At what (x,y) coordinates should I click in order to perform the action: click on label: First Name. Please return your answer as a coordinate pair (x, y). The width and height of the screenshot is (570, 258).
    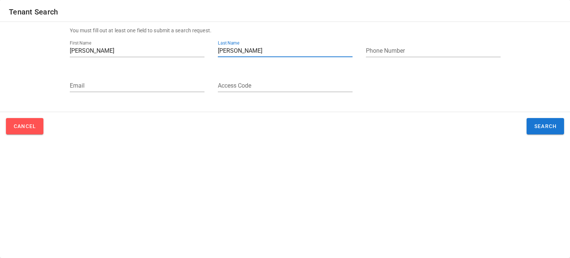
    Looking at the image, I should click on (81, 43).